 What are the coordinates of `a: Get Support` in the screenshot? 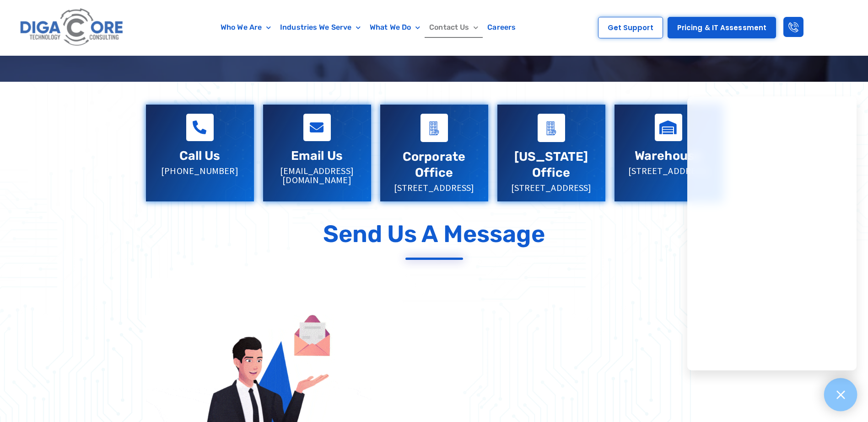 It's located at (630, 27).